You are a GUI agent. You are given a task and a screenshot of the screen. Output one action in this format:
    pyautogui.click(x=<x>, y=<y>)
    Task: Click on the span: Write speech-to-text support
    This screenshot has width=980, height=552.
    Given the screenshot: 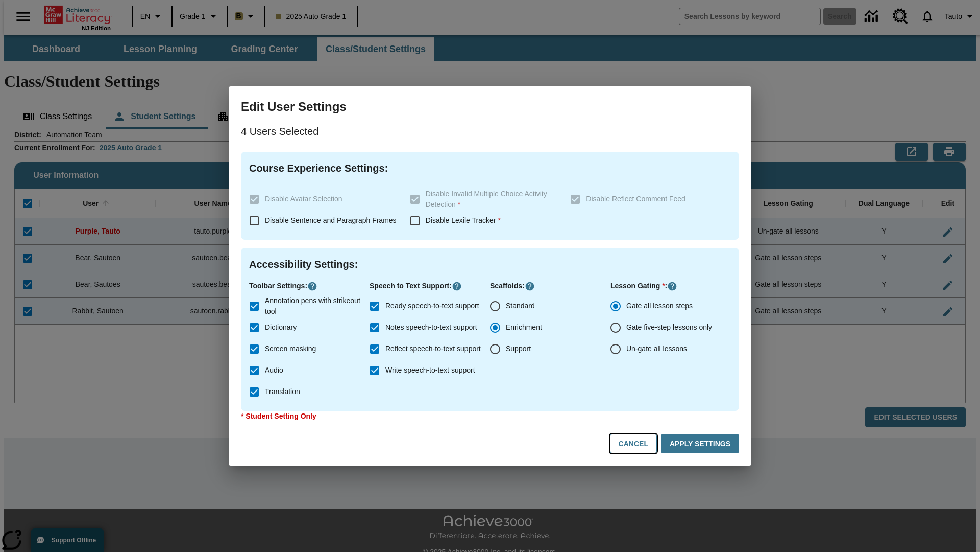 What is the action you would take?
    pyautogui.click(x=430, y=370)
    